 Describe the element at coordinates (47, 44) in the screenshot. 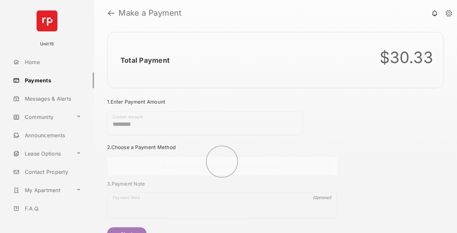

I see `p: Unit15` at that location.